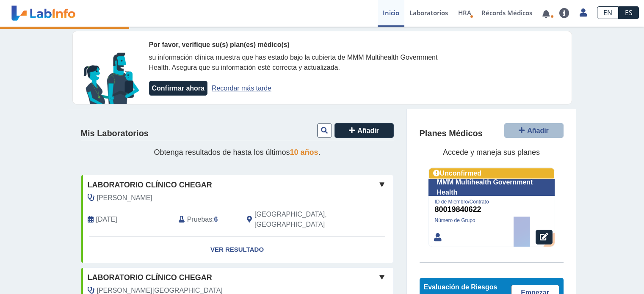 The height and width of the screenshot is (294, 644). Describe the element at coordinates (293, 62) in the screenshot. I see `span: su información clínica muestra que has estado bajo la cubierta de MMM Multihealth Government Heal...` at that location.